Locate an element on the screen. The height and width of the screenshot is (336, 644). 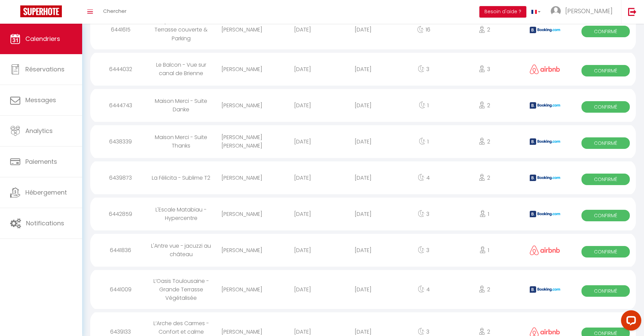
img: logout is located at coordinates (632, 11).